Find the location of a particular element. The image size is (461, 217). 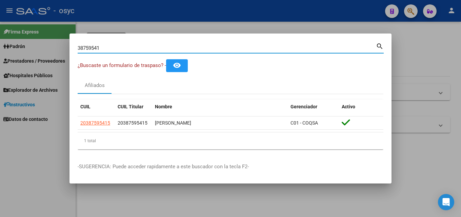

span: CUIL Titular is located at coordinates (131, 107).